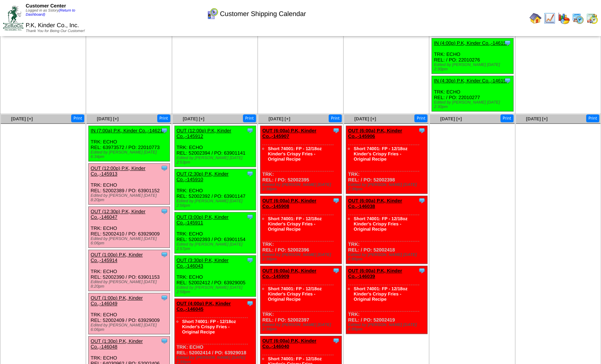  Describe the element at coordinates (289, 274) in the screenshot. I see `a: OUT (6:00a) P.K, Kinder Co.,-145909` at that location.